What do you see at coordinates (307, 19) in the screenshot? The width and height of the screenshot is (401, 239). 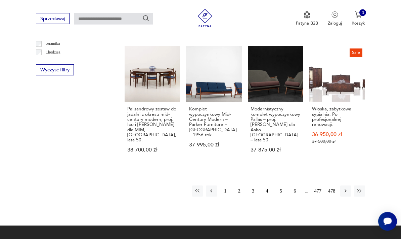 I see `a: Ikona medaluPatyna B2B` at bounding box center [307, 19].